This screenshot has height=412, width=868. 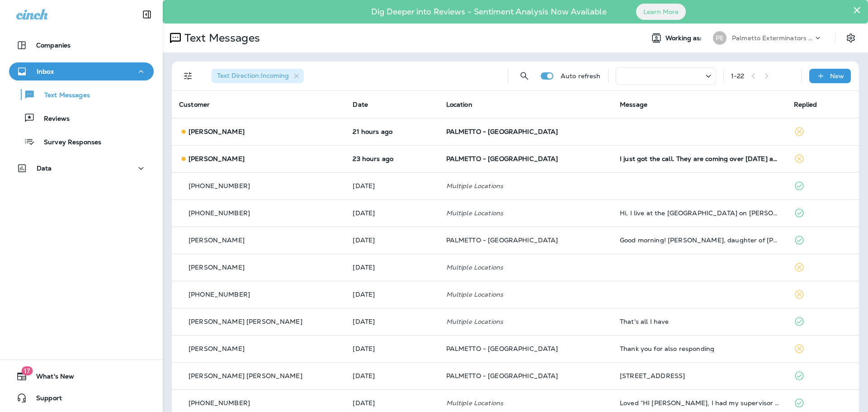 I want to click on div: 1 - 22, so click(x=738, y=76).